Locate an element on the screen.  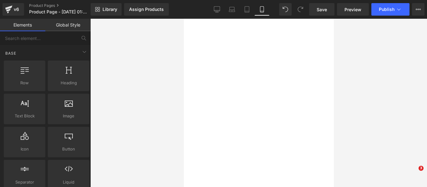
a: Mobile is located at coordinates (262, 9).